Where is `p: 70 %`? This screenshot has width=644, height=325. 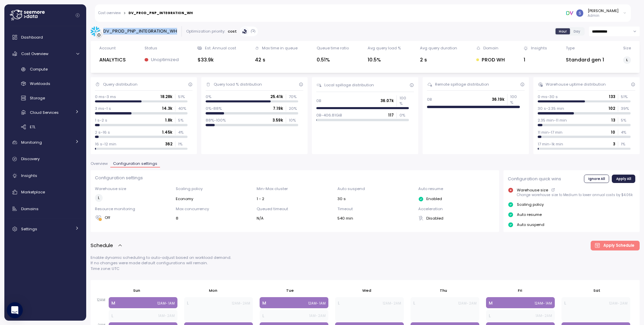
p: 70 % is located at coordinates (294, 97).